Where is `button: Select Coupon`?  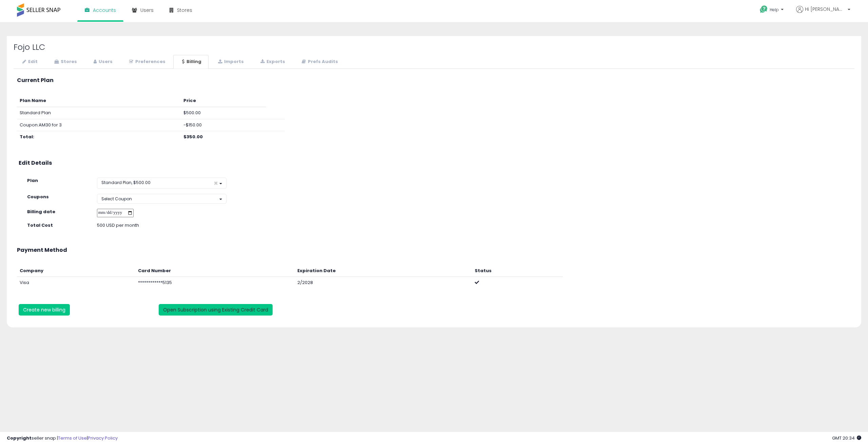
button: Select Coupon is located at coordinates (161, 199).